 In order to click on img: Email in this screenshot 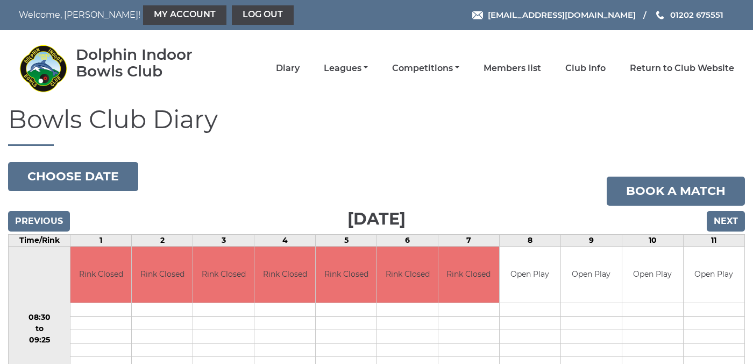, I will do `click(478, 15)`.